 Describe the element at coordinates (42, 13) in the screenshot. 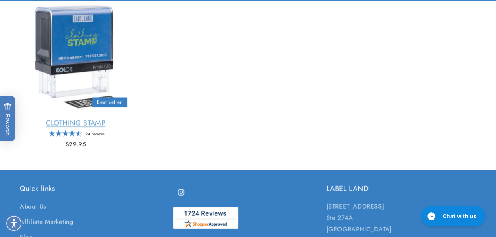

I see `h2: Chat with us` at that location.